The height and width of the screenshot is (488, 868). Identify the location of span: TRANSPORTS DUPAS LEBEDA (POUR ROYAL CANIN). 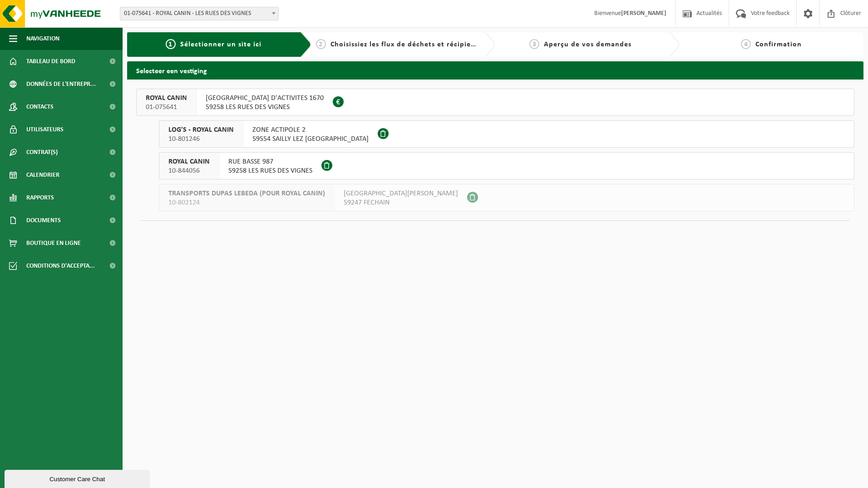
(247, 193).